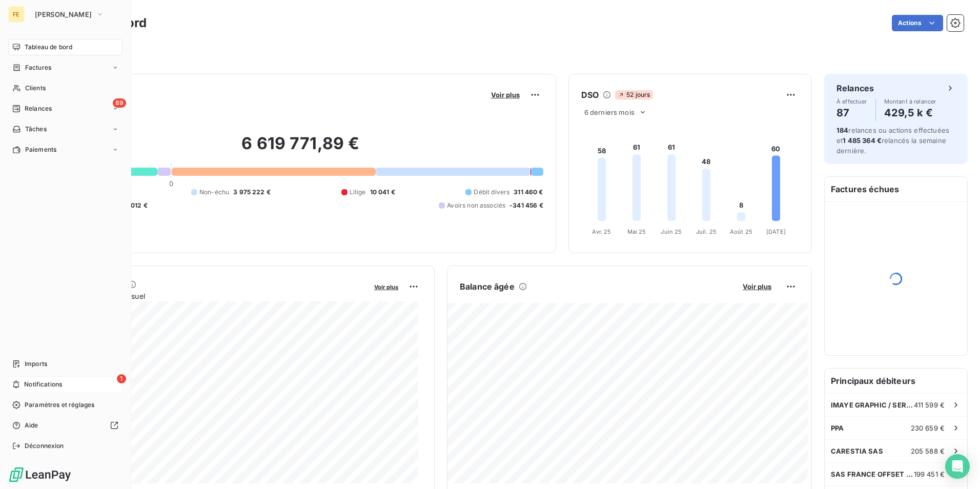  What do you see at coordinates (896, 189) in the screenshot?
I see `h6: Factures échues` at bounding box center [896, 189].